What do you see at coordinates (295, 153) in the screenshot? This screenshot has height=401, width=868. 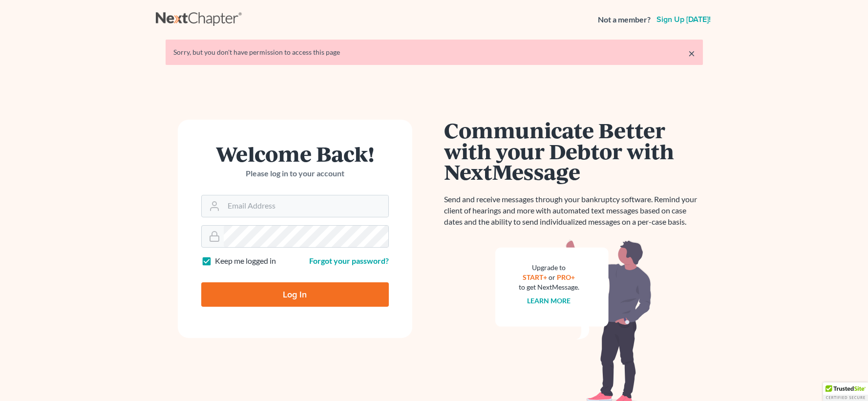 I see `h1: Welcome Back!` at bounding box center [295, 153].